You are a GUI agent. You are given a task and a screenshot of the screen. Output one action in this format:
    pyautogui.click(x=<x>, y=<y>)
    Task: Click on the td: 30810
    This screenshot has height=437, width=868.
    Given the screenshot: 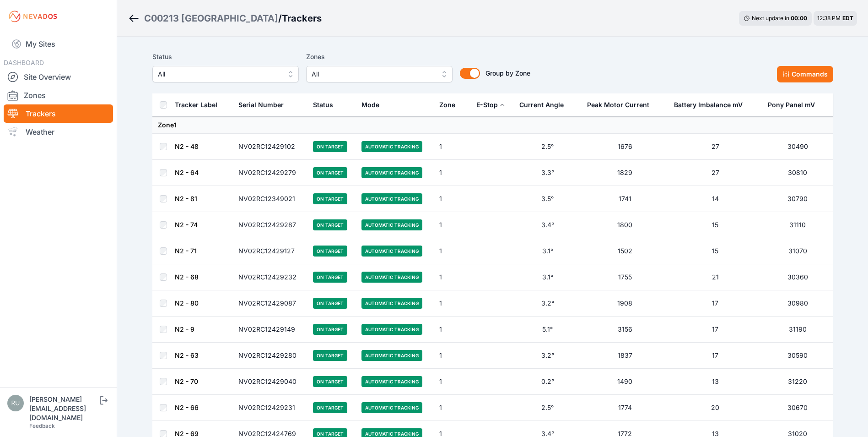 What is the action you would take?
    pyautogui.click(x=797, y=172)
    